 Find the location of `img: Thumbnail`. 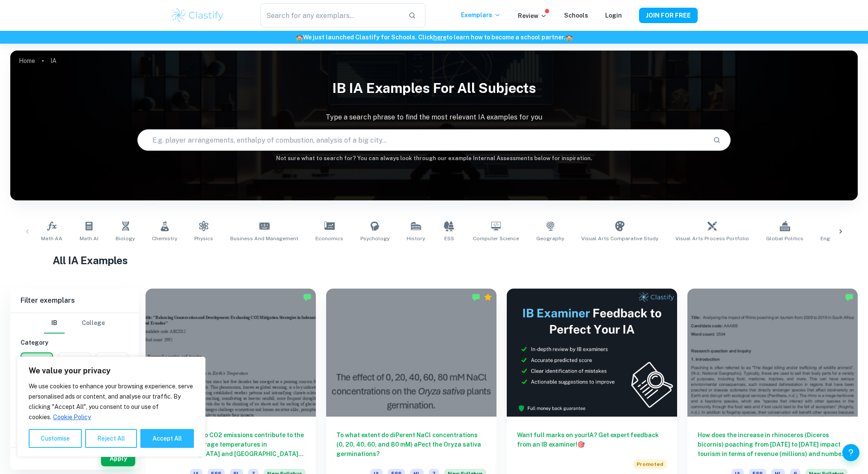

img: Thumbnail is located at coordinates (592, 353).